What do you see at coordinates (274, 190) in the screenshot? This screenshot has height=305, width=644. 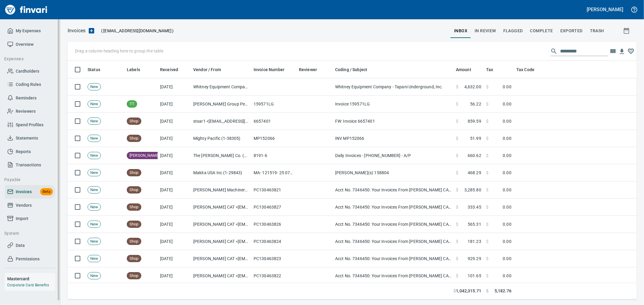 I see `td: PC130463821` at bounding box center [274, 190].